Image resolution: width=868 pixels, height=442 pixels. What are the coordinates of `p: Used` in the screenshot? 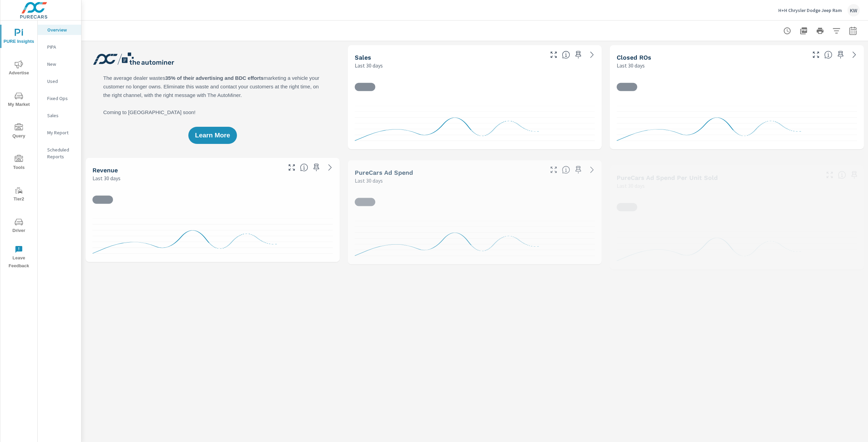 It's located at (61, 81).